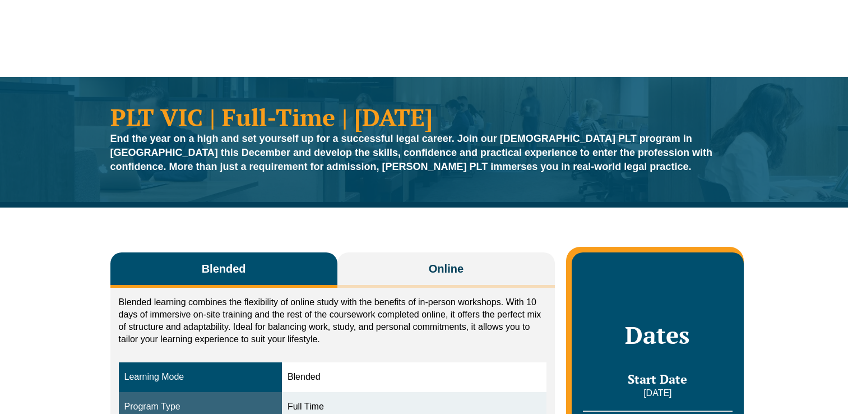  I want to click on div: Learning Mode, so click(200, 377).